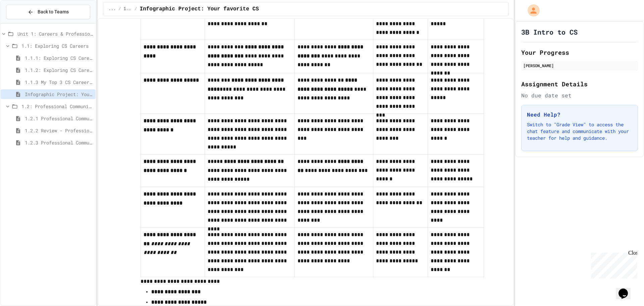  Describe the element at coordinates (580, 96) in the screenshot. I see `div: No due date set` at that location.